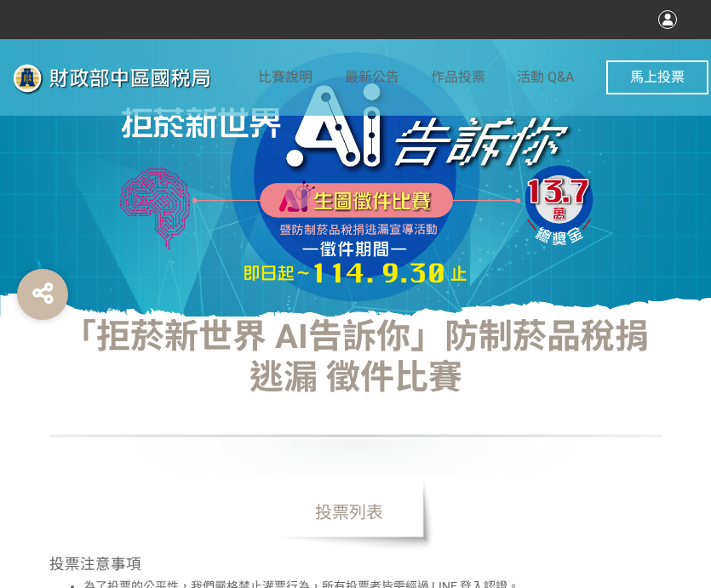 The height and width of the screenshot is (588, 711). Describe the element at coordinates (657, 76) in the screenshot. I see `span: 馬上投票` at that location.